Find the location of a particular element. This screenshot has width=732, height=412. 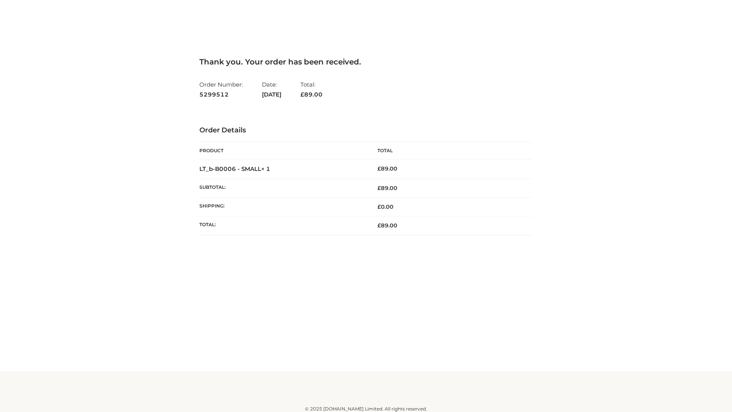

h3: Thank you. Your order has been received. is located at coordinates (366, 62).